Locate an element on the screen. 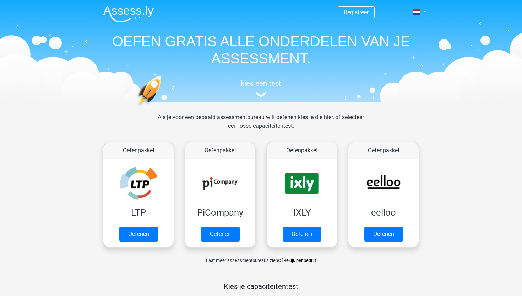 This screenshot has height=296, width=522. img: assessment is located at coordinates (261, 95).